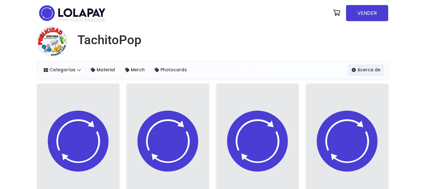 This screenshot has height=189, width=425. Describe the element at coordinates (135, 70) in the screenshot. I see `a: Merch` at that location.